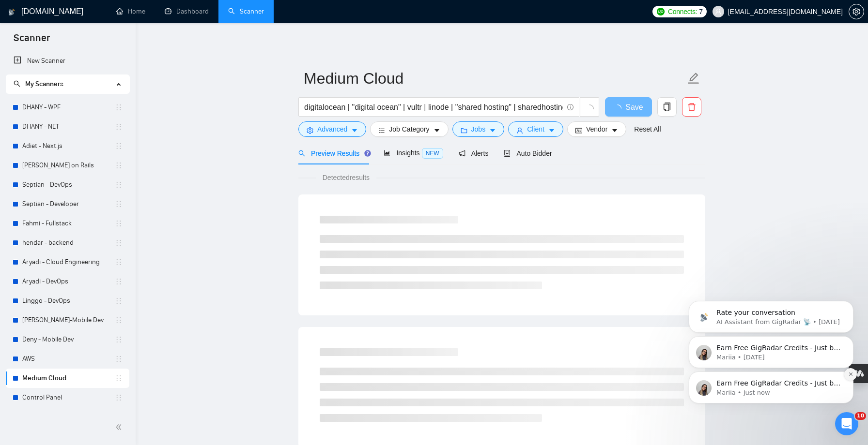 The height and width of the screenshot is (445, 868). I want to click on li: Linggo - DevOps, so click(68, 301).